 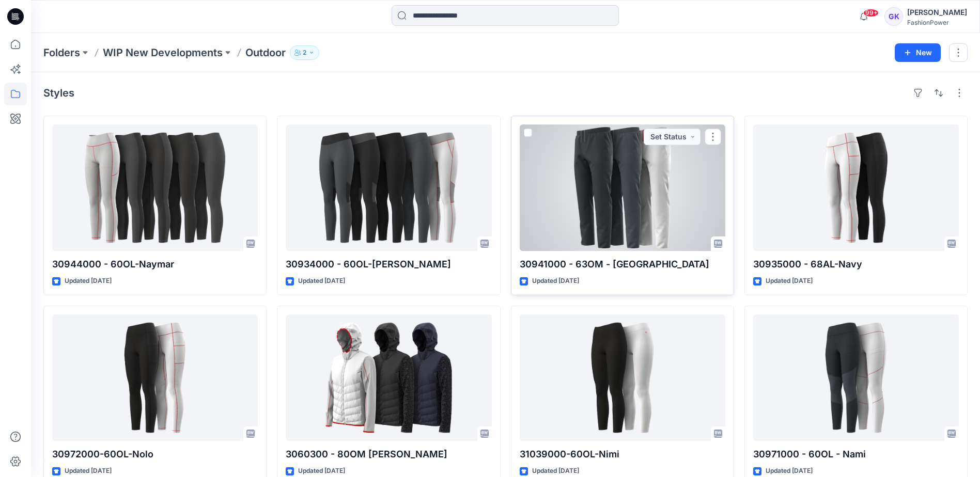 I want to click on a: Folders, so click(x=61, y=53).